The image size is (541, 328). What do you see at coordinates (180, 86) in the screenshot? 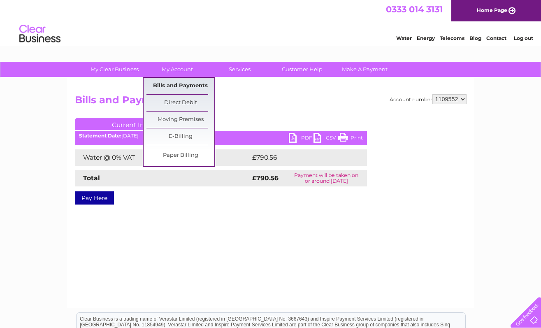
I see `a: Bills and Payments` at bounding box center [180, 86].